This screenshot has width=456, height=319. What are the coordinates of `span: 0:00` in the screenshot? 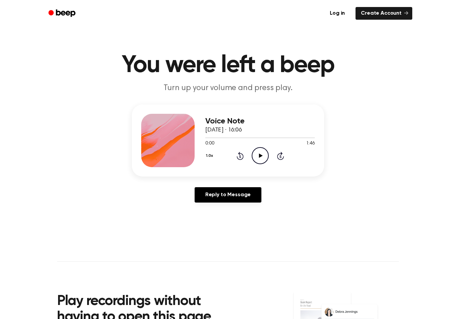 It's located at (210, 144).